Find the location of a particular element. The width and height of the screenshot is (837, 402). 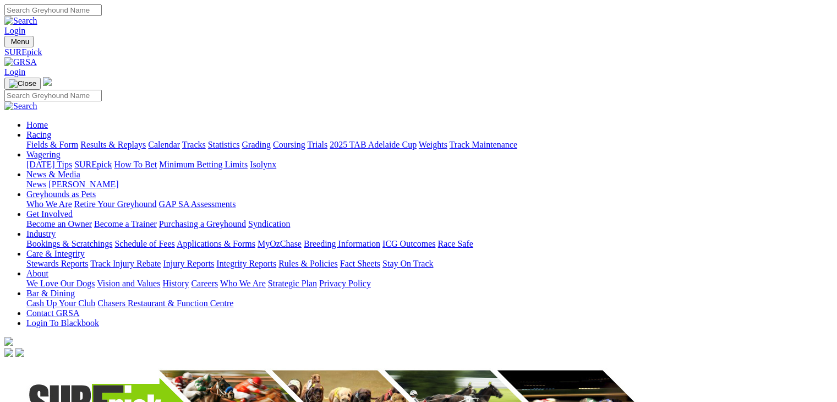

div: About is located at coordinates (429, 284).